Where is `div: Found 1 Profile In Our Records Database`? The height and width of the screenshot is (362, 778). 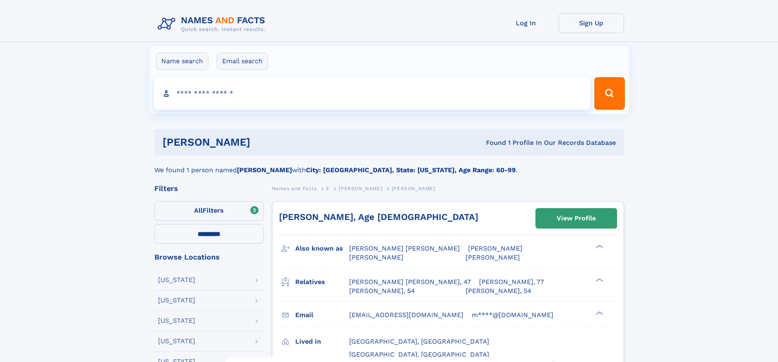
div: Found 1 Profile In Our Records Database is located at coordinates (492, 143).